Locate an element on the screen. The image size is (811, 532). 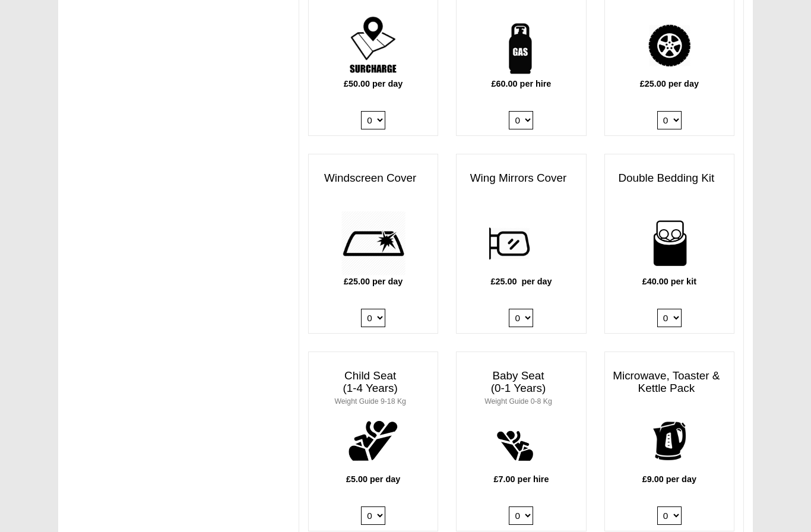
img: surcharge.png is located at coordinates (373, 45).